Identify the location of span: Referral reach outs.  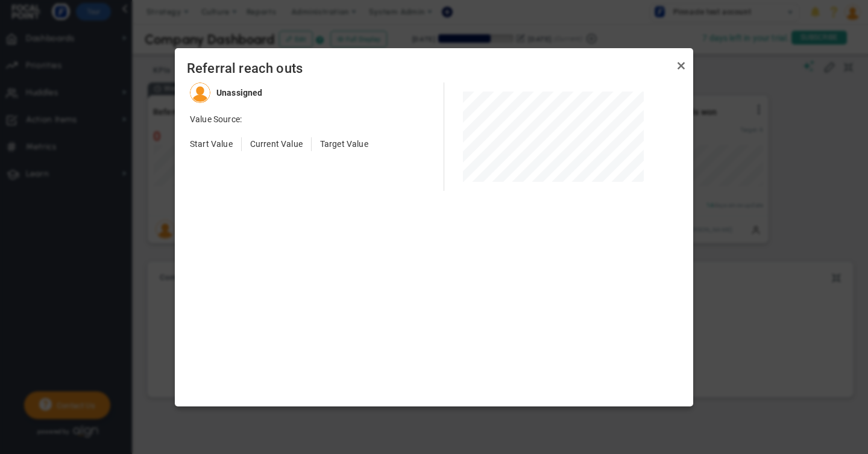
(434, 69).